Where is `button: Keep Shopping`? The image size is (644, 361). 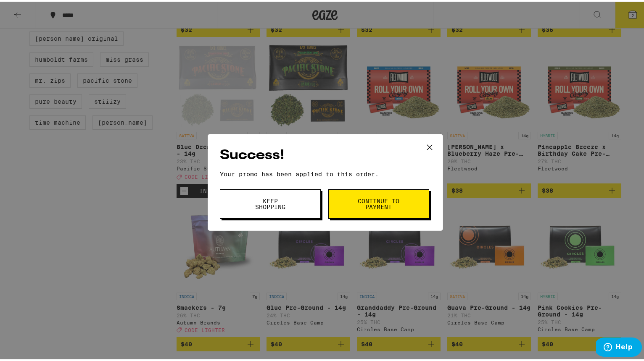 button: Keep Shopping is located at coordinates (270, 202).